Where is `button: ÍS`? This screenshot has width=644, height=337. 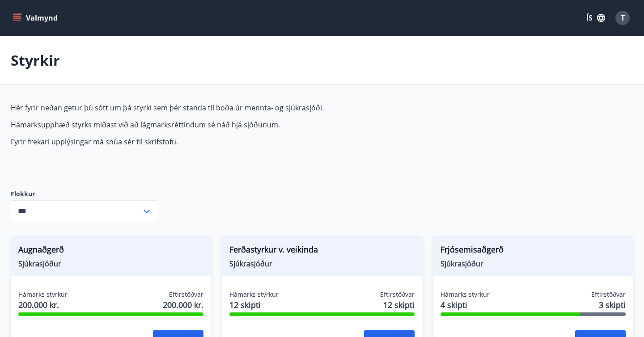 button: ÍS is located at coordinates (596, 18).